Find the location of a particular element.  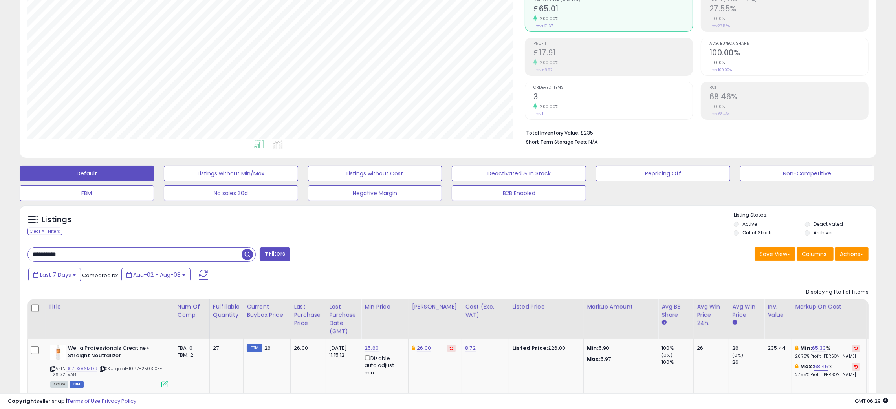

span: N/A is located at coordinates (593, 142).